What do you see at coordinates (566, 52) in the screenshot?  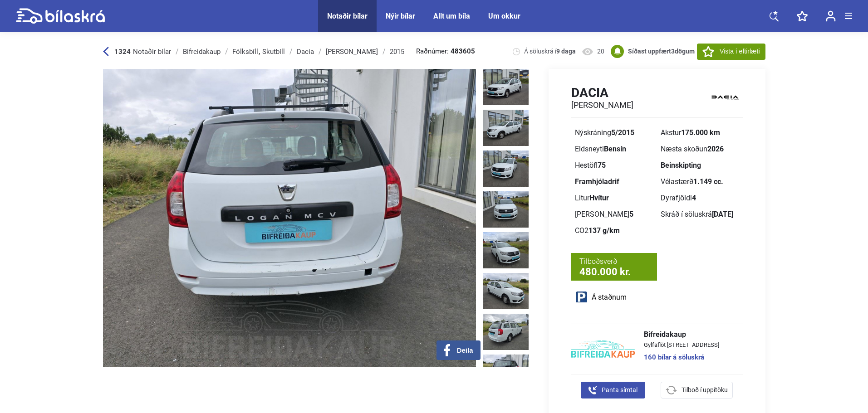 I see `b: 9 daga` at bounding box center [566, 52].